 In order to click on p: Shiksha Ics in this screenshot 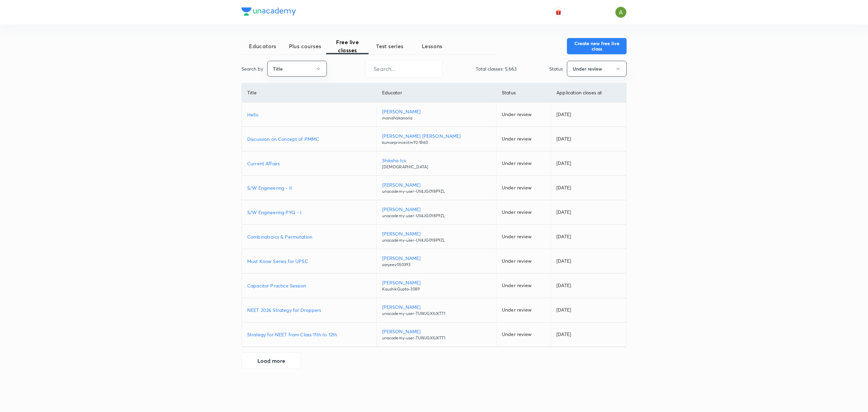, I will do `click(436, 160)`.